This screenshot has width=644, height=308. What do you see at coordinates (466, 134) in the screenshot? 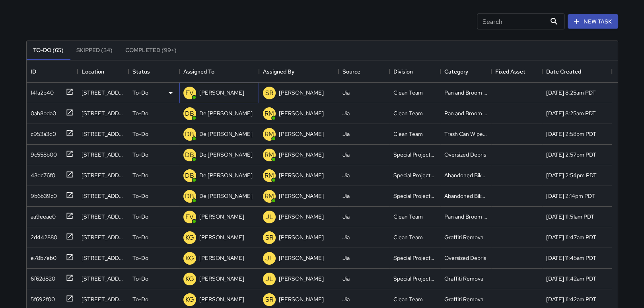
I see `div: Trash Can Wiped Down` at bounding box center [466, 134].